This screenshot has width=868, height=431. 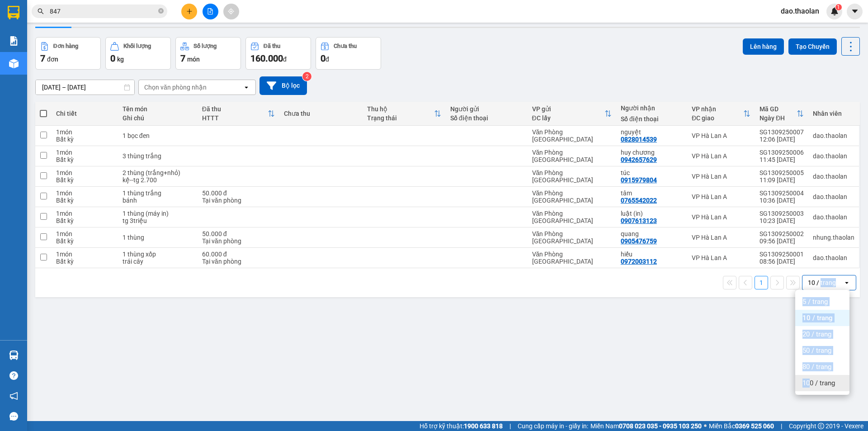 What do you see at coordinates (176, 87) in the screenshot?
I see `div: Chọn văn phòng nhận` at bounding box center [176, 87].